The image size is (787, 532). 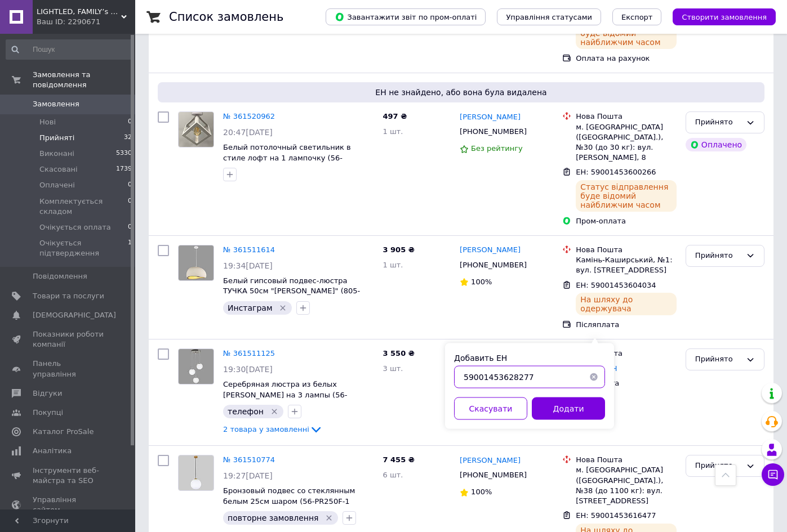 What do you see at coordinates (637, 17) in the screenshot?
I see `span: Експорт` at bounding box center [637, 17].